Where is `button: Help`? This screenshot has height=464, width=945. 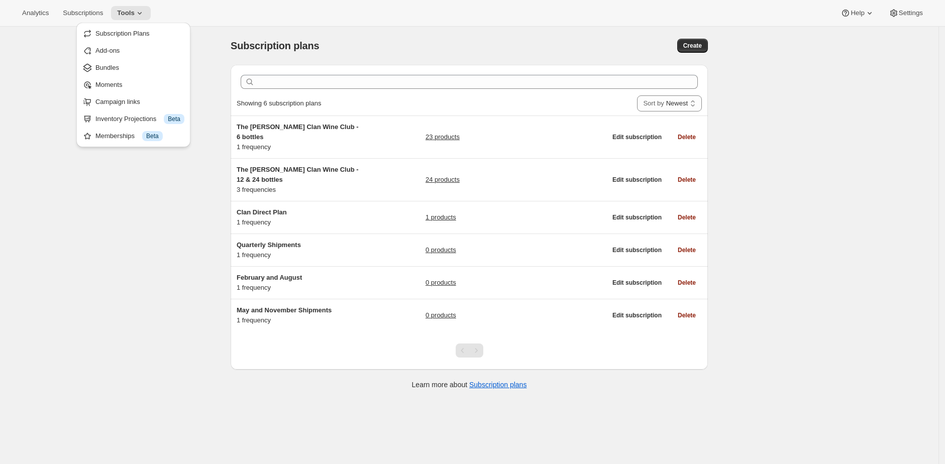
button: Help is located at coordinates (857, 13).